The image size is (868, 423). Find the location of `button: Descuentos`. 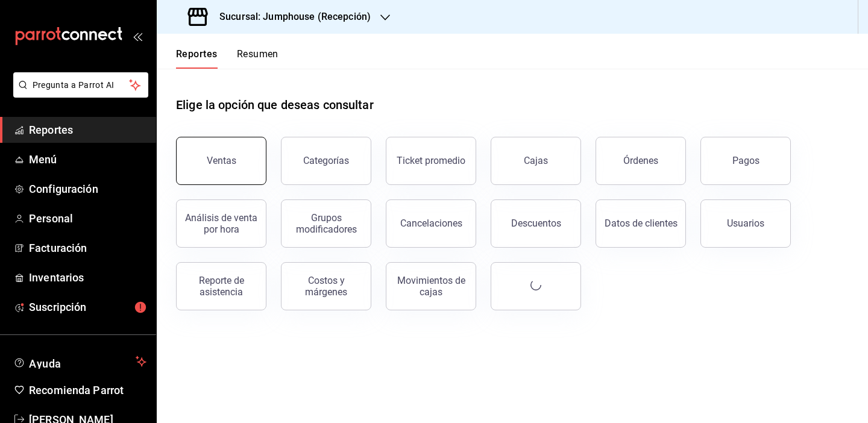

button: Descuentos is located at coordinates (536, 224).